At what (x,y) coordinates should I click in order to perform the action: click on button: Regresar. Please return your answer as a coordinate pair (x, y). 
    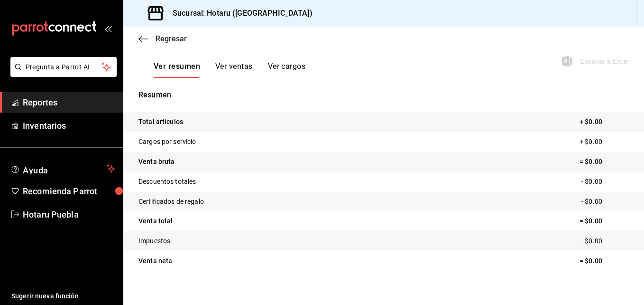
    Looking at the image, I should click on (163, 38).